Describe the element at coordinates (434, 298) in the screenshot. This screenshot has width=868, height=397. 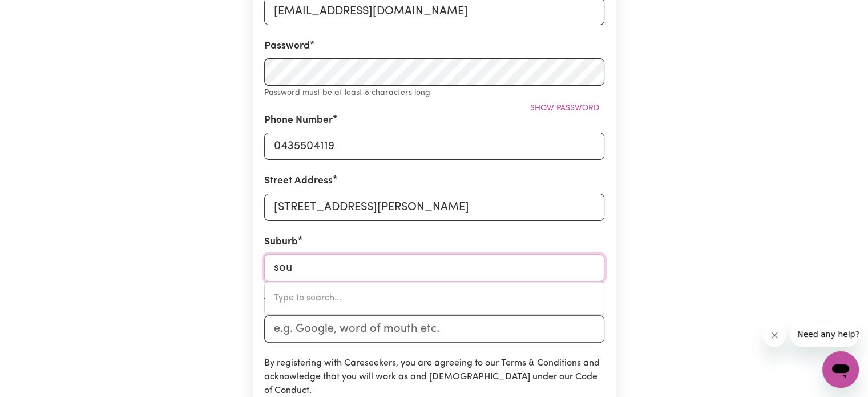
I see `div: menu-options` at that location.